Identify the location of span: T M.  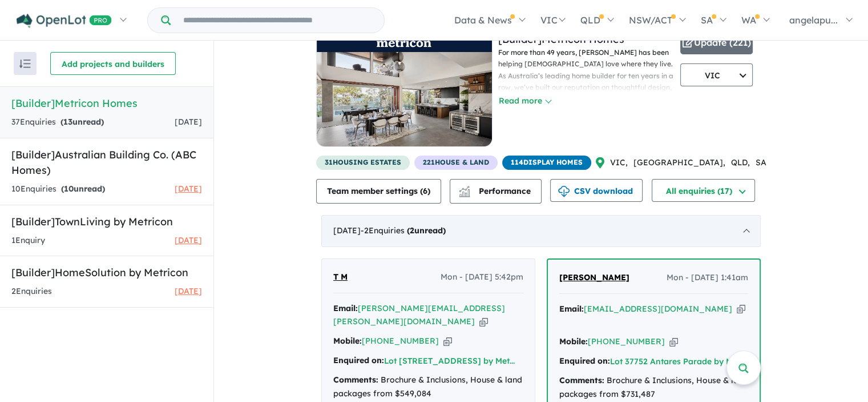
(340, 277).